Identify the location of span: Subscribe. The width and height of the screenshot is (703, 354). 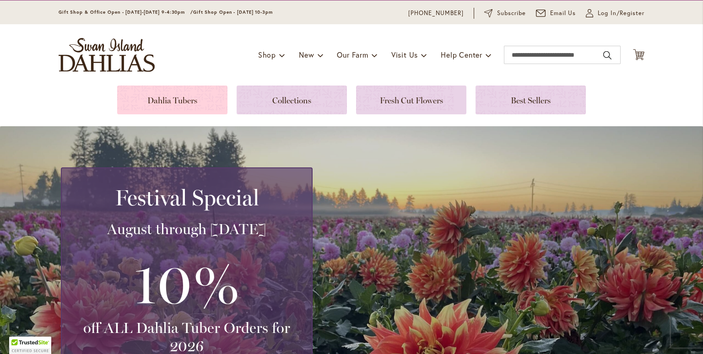
(511, 13).